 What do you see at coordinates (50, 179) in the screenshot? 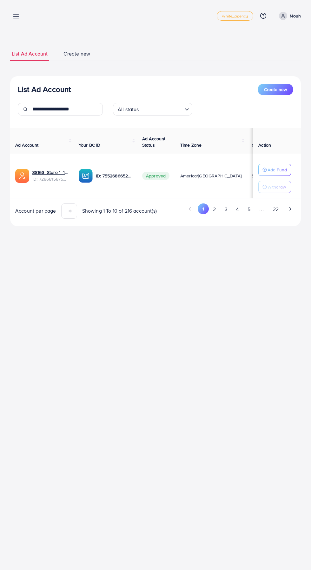
I see `span: ID: 7286815875217457154` at bounding box center [50, 179].